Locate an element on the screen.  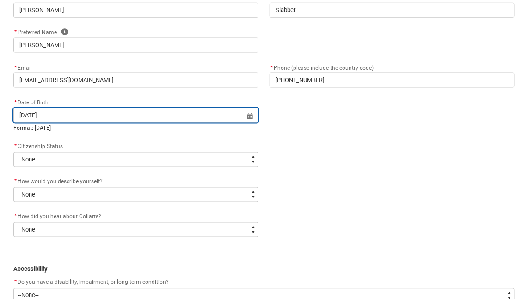
label: Phone (please include the country code) is located at coordinates (323, 67).